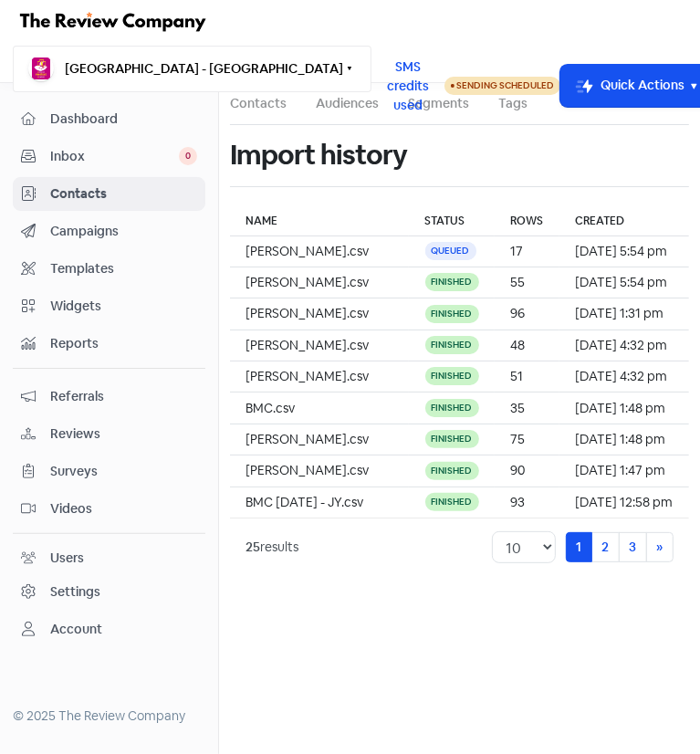 Image resolution: width=700 pixels, height=754 pixels. What do you see at coordinates (624, 221) in the screenshot?
I see `th: Created` at bounding box center [624, 221].